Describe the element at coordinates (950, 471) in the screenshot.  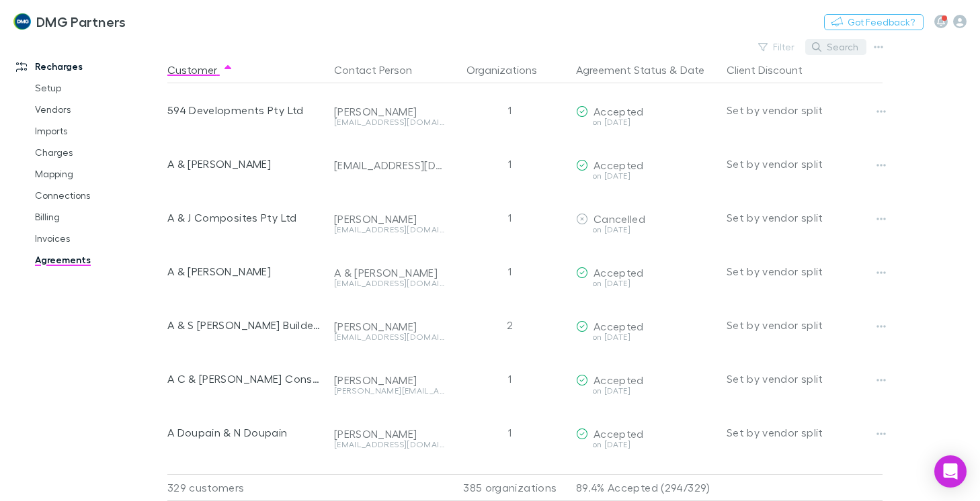
I see `div: Open Intercom Messenger` at that location.